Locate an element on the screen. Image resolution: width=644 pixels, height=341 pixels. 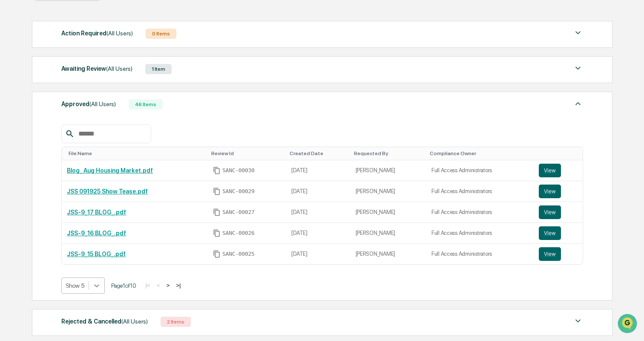
span: SANC-00026 is located at coordinates (238, 233).